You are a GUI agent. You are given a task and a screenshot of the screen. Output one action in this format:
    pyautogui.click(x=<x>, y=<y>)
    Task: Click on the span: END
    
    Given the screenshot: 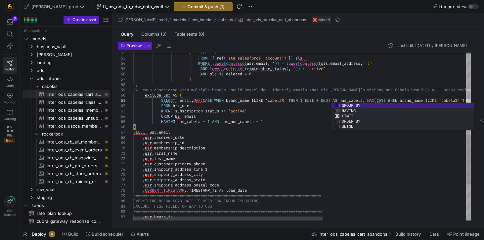 What is the action you would take?
    pyautogui.click(x=324, y=101)
    